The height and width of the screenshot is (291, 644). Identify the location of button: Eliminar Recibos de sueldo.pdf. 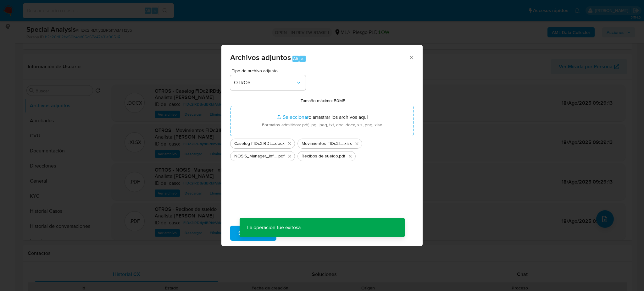
(350, 156).